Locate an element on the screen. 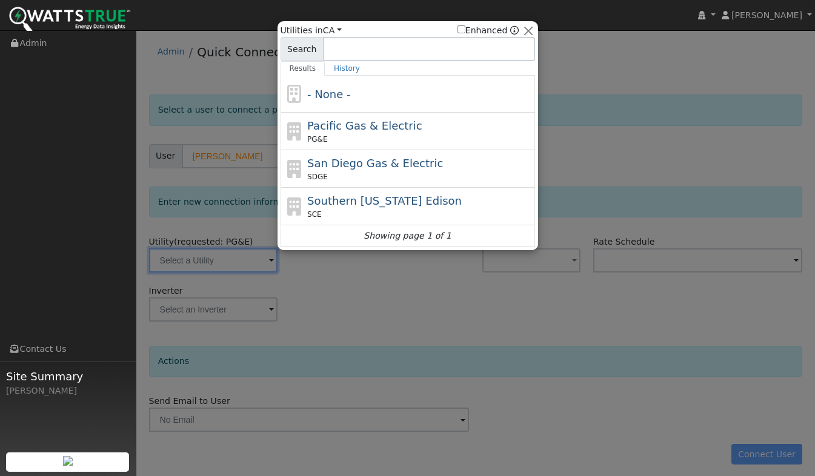  span: - None - is located at coordinates (328, 94).